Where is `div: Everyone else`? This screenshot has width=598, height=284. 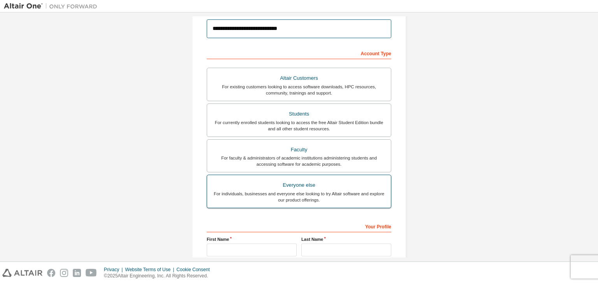 div: Everyone else is located at coordinates (299, 185).